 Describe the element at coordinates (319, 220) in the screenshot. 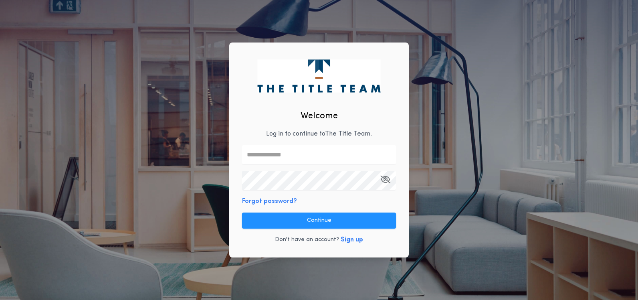

I see `button: Continue` at that location.